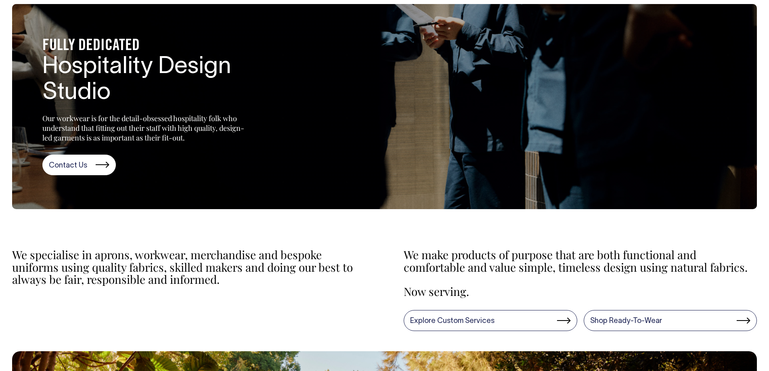  I want to click on h4: FULLY DEDICATED, so click(163, 46).